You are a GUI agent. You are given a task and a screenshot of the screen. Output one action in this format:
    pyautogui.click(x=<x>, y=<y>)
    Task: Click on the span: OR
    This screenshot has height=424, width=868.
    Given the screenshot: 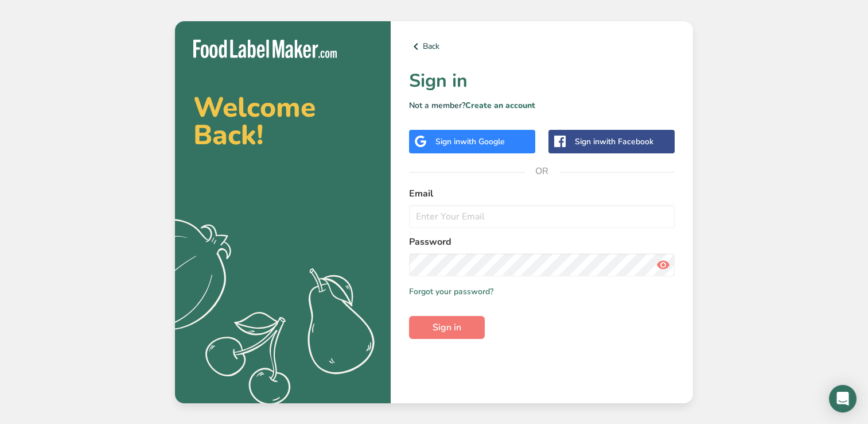 What is the action you would take?
    pyautogui.click(x=542, y=171)
    